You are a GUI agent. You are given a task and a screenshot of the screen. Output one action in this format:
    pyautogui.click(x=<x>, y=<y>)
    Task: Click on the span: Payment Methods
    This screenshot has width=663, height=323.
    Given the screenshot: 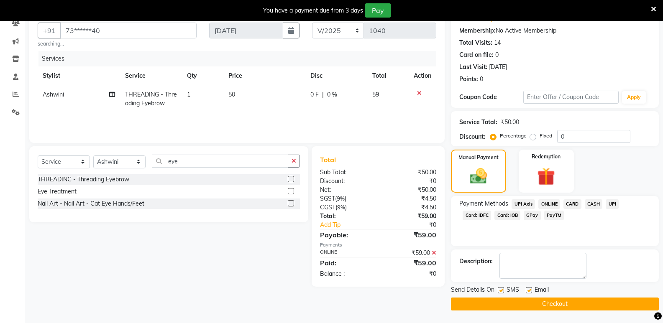 What is the action you would take?
    pyautogui.click(x=484, y=204)
    